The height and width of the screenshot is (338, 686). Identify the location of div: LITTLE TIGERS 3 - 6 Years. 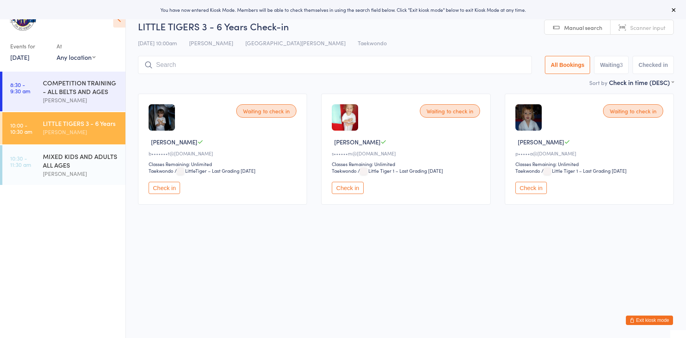
(81, 123).